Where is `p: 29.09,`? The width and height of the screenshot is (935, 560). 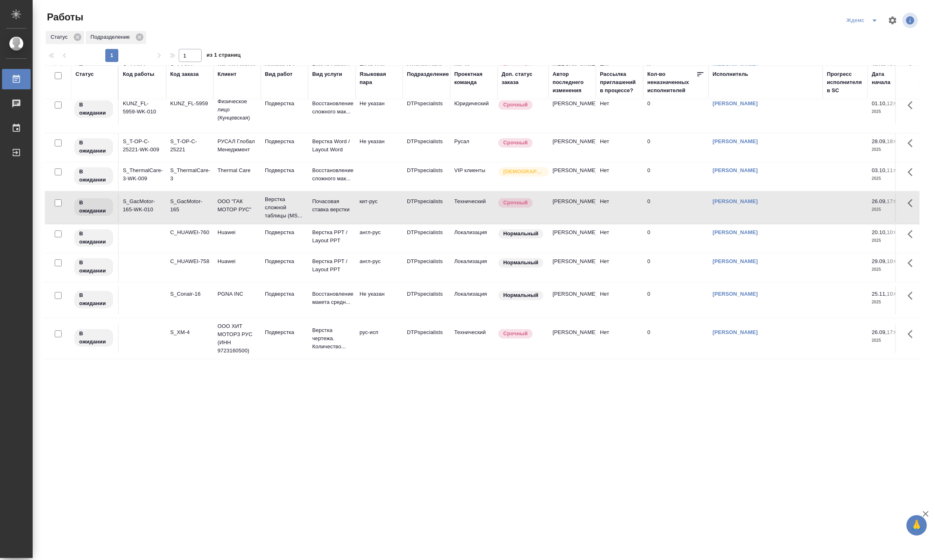
p: 29.09, is located at coordinates (879, 261).